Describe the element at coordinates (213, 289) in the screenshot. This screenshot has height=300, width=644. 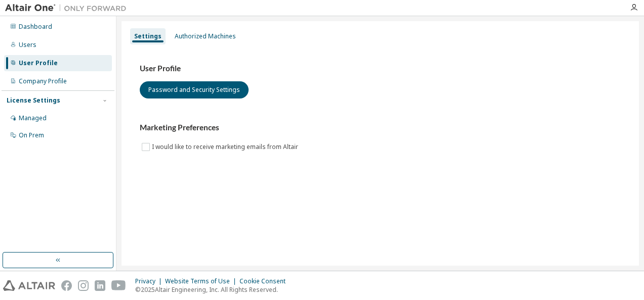
I see `p: © 2025 Altair Engineering, Inc. All Rights Reserved.` at that location.